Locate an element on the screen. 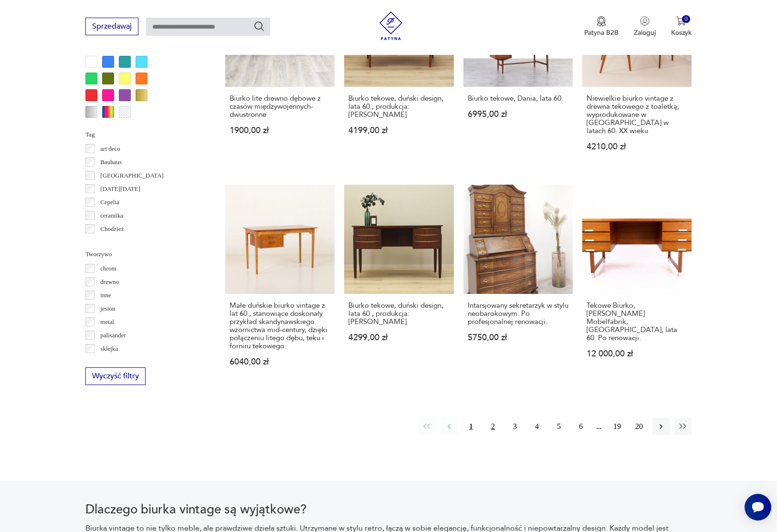 This screenshot has width=777, height=532. a: Intarsjowany sekretarzyk w stylu neobarokowym. Po profesjonalnej renowacji.Intarsjowany sekretarz... is located at coordinates (518, 284).